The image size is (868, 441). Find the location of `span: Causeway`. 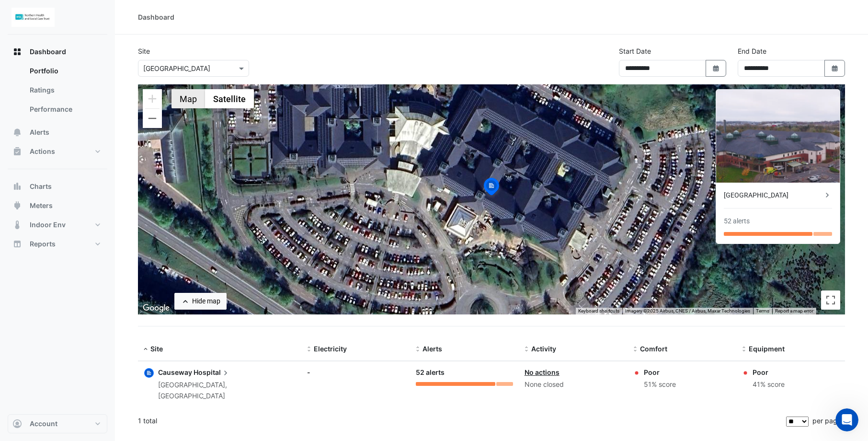

span: Causeway is located at coordinates (175, 372).